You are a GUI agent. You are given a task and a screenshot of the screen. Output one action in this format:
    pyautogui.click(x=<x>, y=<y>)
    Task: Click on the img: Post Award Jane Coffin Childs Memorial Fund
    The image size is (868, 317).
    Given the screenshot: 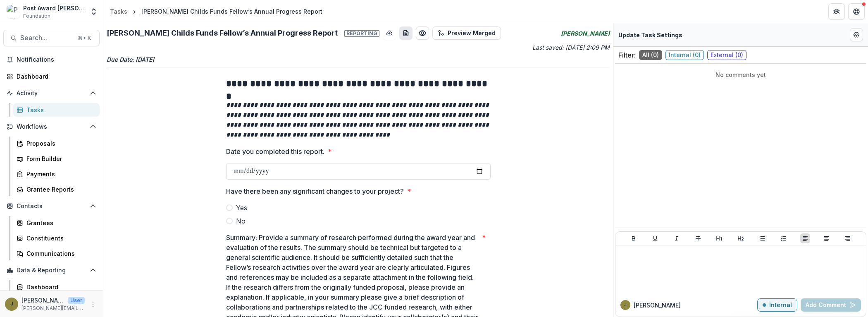 What is the action you would take?
    pyautogui.click(x=13, y=12)
    